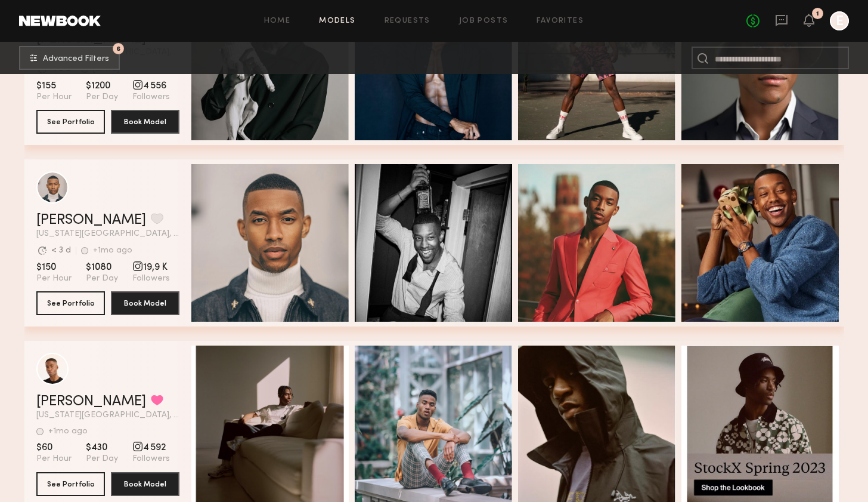 This screenshot has width=868, height=502. Describe the element at coordinates (76, 59) in the screenshot. I see `span: Advanced Filters` at that location.